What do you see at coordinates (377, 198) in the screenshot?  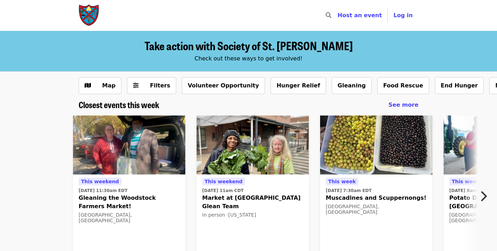 I see `span: Muscadines and Scuppernongs!` at bounding box center [377, 198].